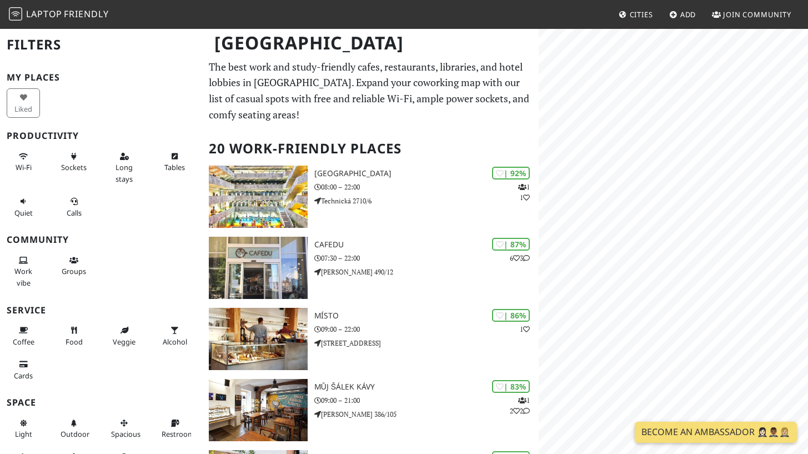 The width and height of the screenshot is (808, 454). What do you see at coordinates (59, 14) in the screenshot?
I see `a: LaptopFriendly LaptopFriendly` at bounding box center [59, 14].